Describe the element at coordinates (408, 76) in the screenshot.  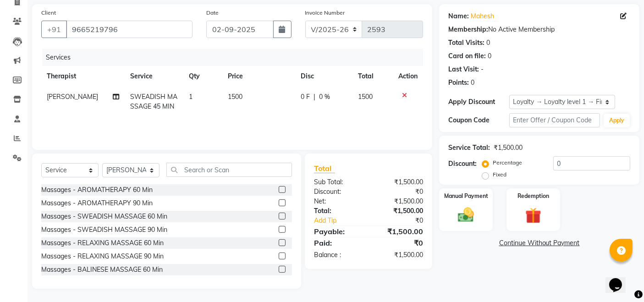
I see `th: Action` at that location.